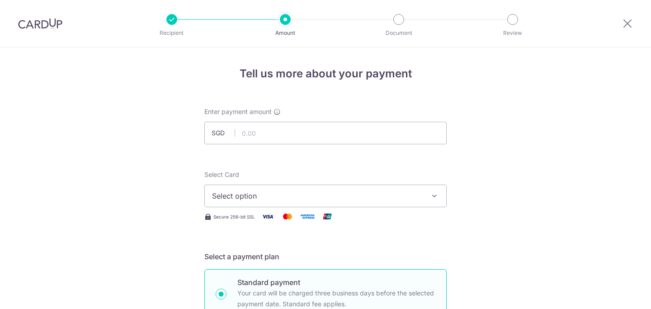  What do you see at coordinates (326, 196) in the screenshot?
I see `button: Select option` at bounding box center [326, 196].